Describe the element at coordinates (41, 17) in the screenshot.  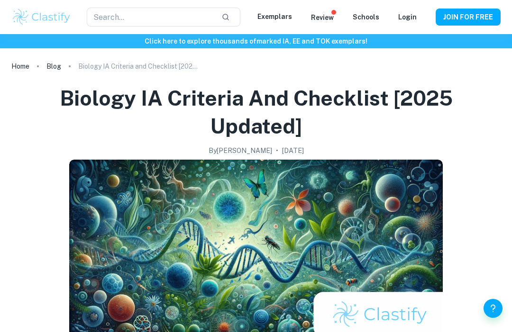
I see `a: Clastify logo` at that location.